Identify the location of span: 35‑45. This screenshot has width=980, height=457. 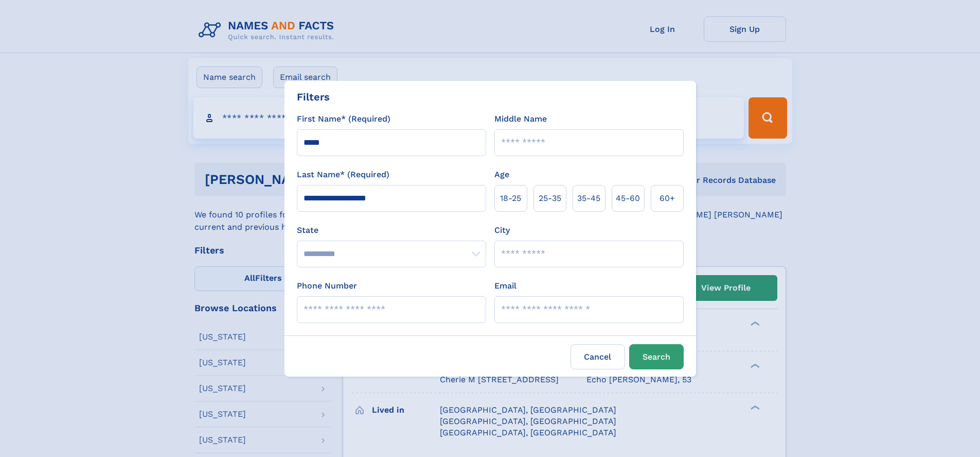
(589, 198).